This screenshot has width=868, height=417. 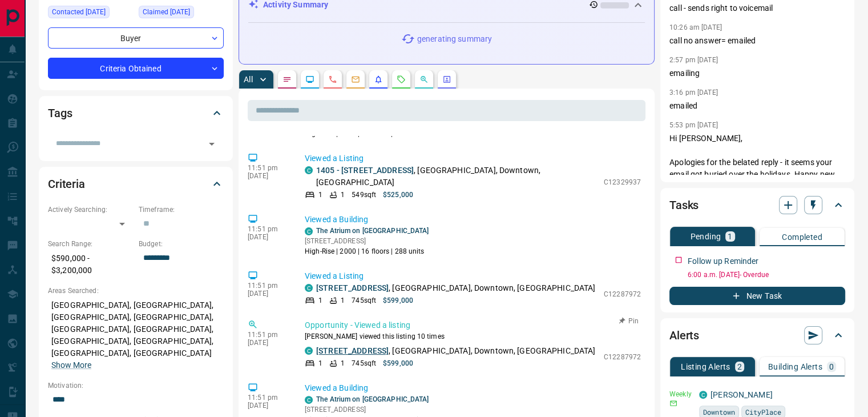 What do you see at coordinates (136, 184) in the screenshot?
I see `div: Criteria` at bounding box center [136, 184].